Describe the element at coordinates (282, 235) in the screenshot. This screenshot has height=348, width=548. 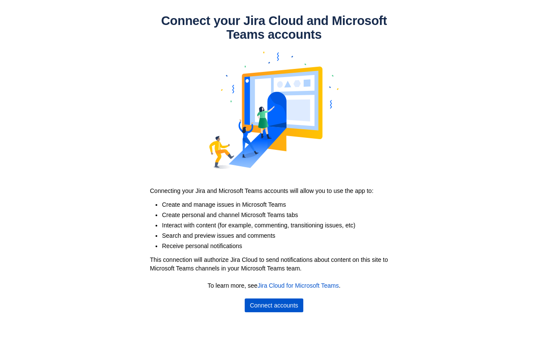
I see `li: Search and preview issues and comments` at that location.